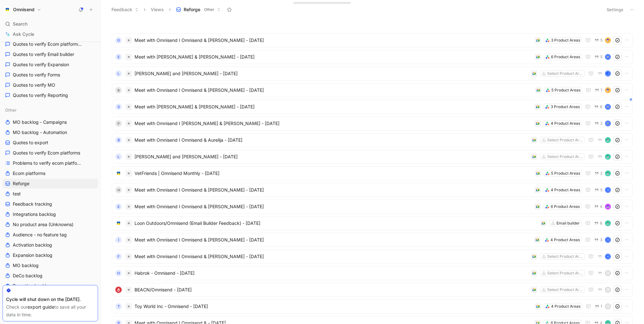 This screenshot has height=324, width=644. I want to click on a: MO backlog - Campaigns, so click(50, 122).